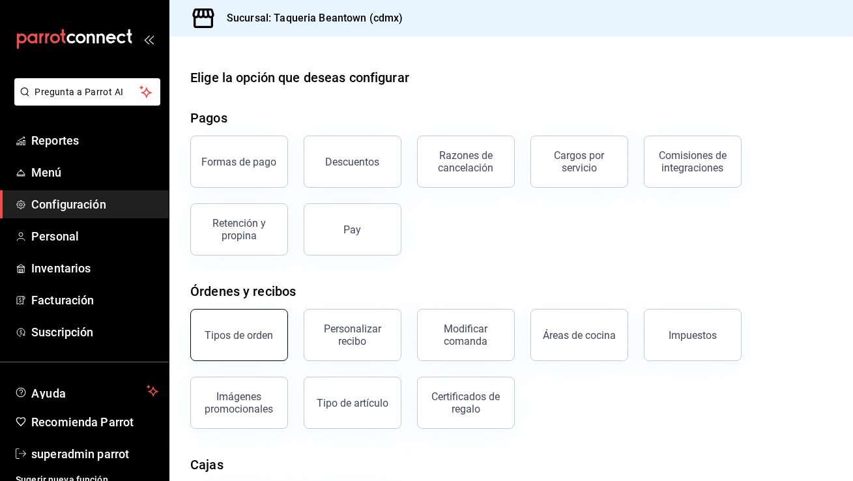 The width and height of the screenshot is (853, 481). I want to click on span: Configuración, so click(95, 204).